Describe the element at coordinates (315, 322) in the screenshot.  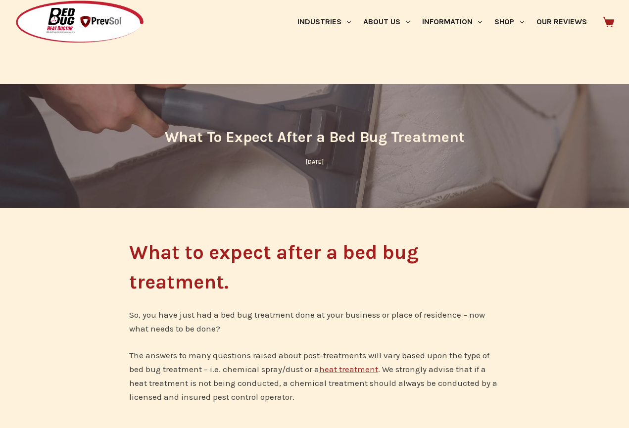
I see `p: So, you have just had a bed bug treatment done at your business or place of residence – now what ...` at that location.